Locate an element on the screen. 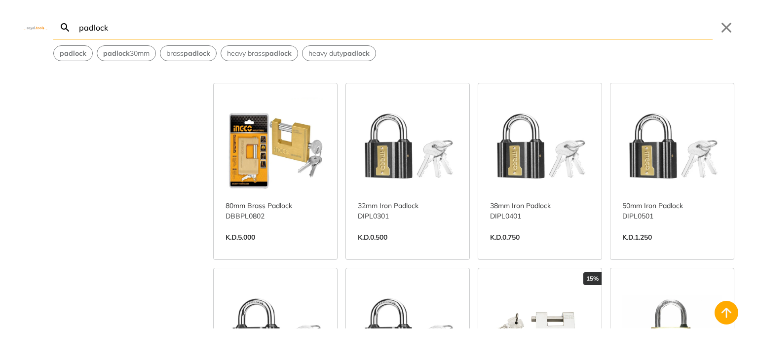  svg: Back to top is located at coordinates (726, 313).